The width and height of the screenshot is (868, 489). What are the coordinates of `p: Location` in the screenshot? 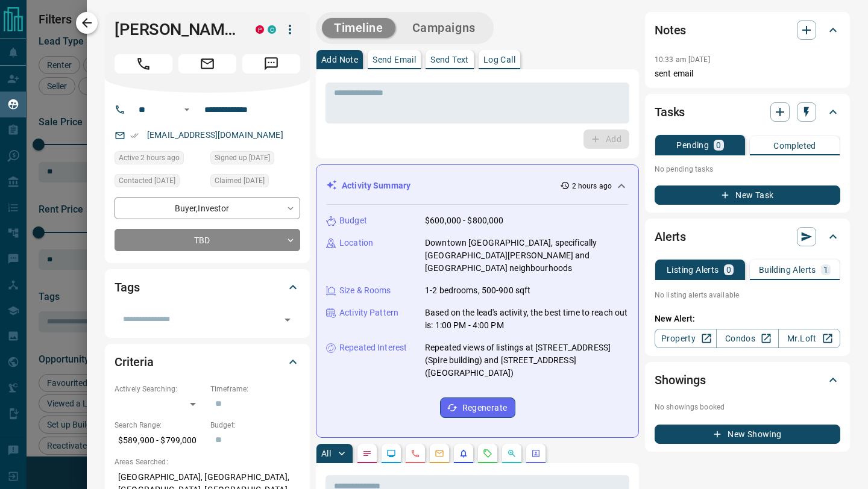 It's located at (356, 243).